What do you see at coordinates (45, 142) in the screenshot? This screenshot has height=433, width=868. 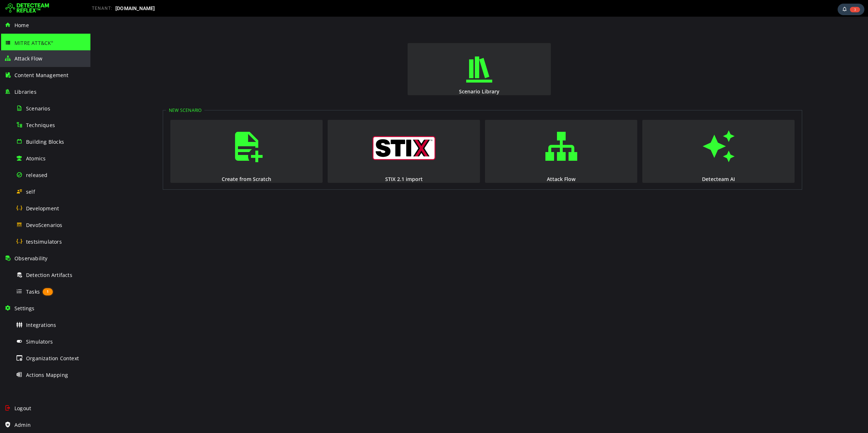 I see `span: Building Blocks` at bounding box center [45, 142].